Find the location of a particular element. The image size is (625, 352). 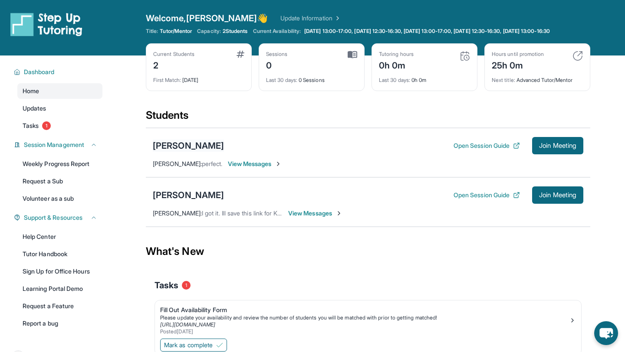

span: Tutor/Mentor is located at coordinates (176, 31).